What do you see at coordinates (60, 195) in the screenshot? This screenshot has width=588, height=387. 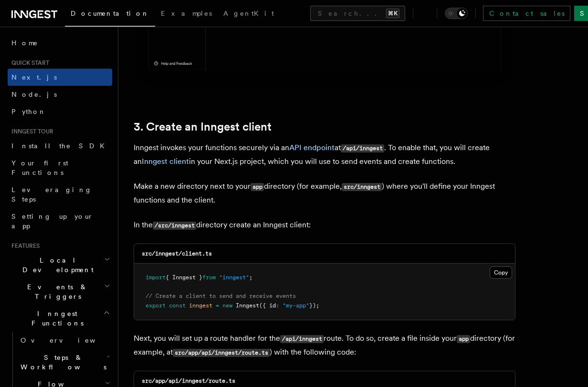 I see `a: Leveraging Steps` at bounding box center [60, 195].